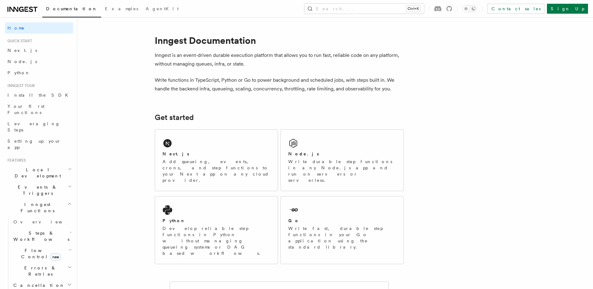 Image resolution: width=593 pixels, height=289 pixels. I want to click on span: new, so click(55, 257).